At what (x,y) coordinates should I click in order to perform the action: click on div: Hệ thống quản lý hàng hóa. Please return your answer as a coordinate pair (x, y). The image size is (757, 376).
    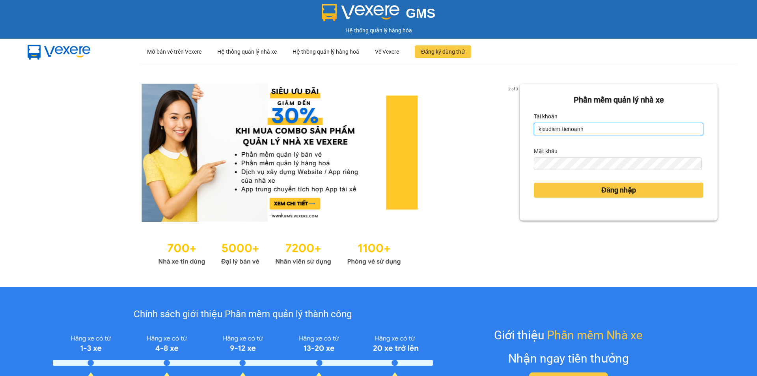
    Looking at the image, I should click on (378, 30).